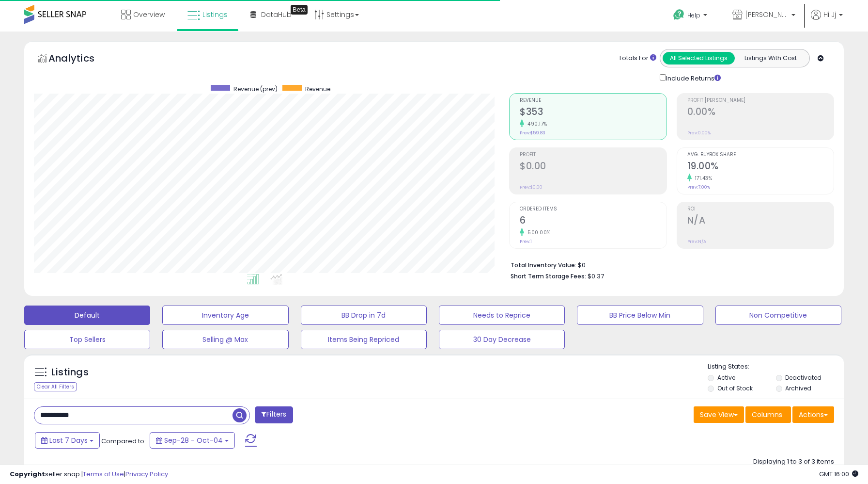 This screenshot has height=484, width=868. Describe the element at coordinates (813, 414) in the screenshot. I see `button: Actions` at that location.